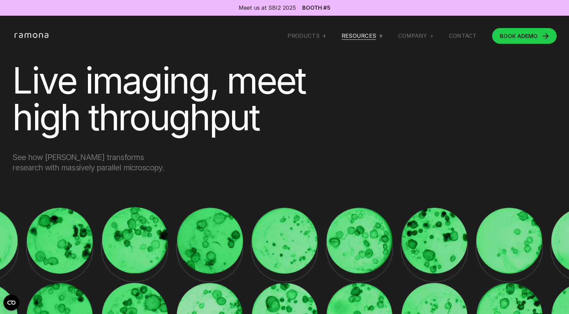 The width and height of the screenshot is (569, 314). I want to click on div: DEMO, so click(518, 36).